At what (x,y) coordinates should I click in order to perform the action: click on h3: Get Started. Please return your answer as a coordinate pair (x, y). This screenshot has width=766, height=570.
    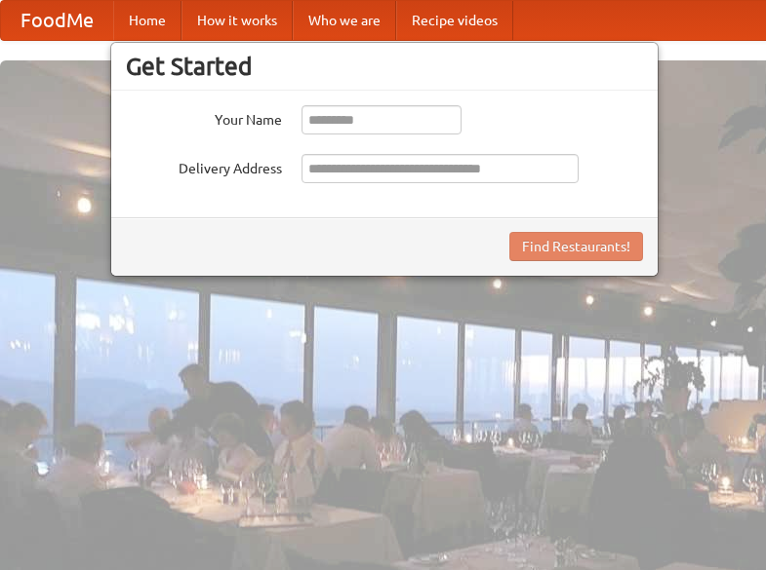
    Looking at the image, I should click on (384, 66).